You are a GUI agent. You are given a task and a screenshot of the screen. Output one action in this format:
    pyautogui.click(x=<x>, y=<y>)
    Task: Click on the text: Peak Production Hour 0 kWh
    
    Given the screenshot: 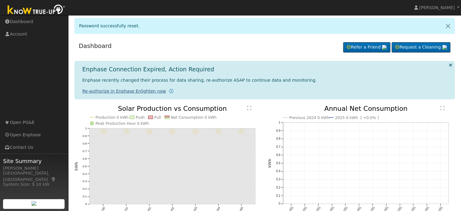 What is the action you would take?
    pyautogui.click(x=122, y=123)
    